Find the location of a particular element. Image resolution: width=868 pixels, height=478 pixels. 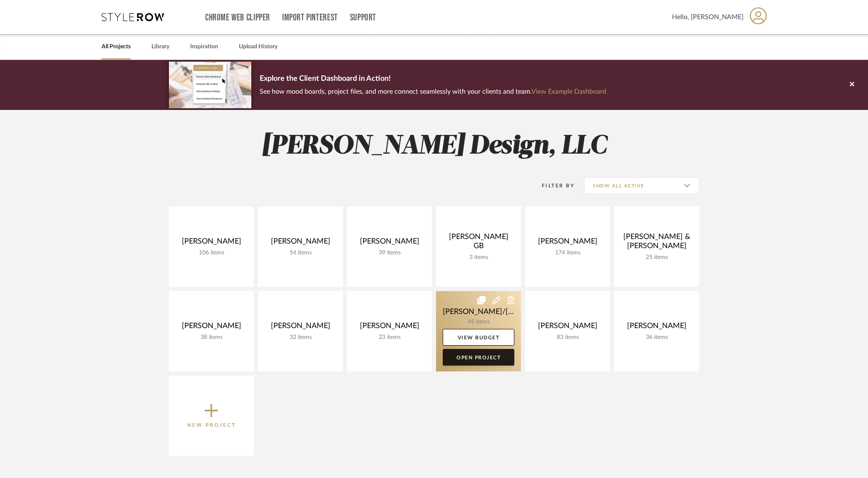

div: 36 items is located at coordinates (657, 337).